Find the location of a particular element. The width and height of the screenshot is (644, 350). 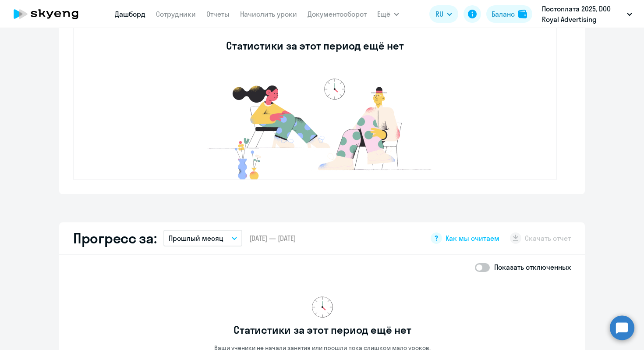

h2: Прогресс за: is located at coordinates (115, 238).